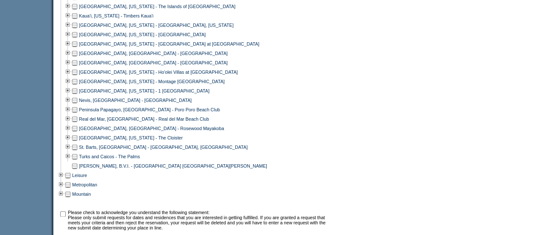  Describe the element at coordinates (85, 185) in the screenshot. I see `a: Metropolitan` at that location.